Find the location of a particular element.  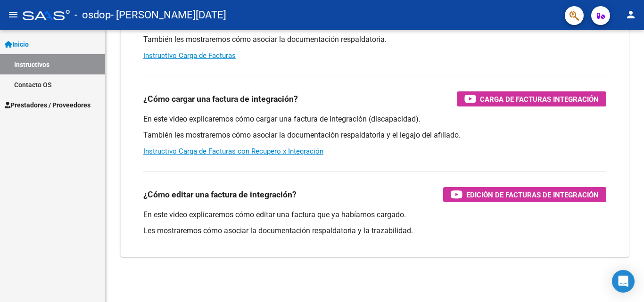

span: - osdop is located at coordinates (92, 15).